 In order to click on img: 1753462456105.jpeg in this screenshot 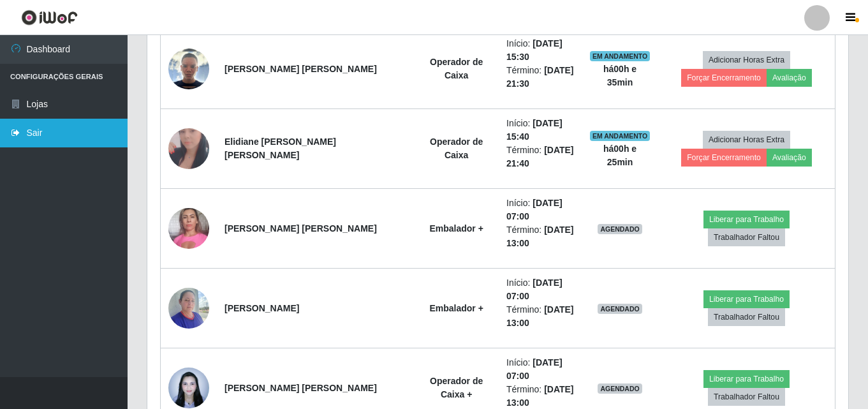, I will do `click(189, 69)`.